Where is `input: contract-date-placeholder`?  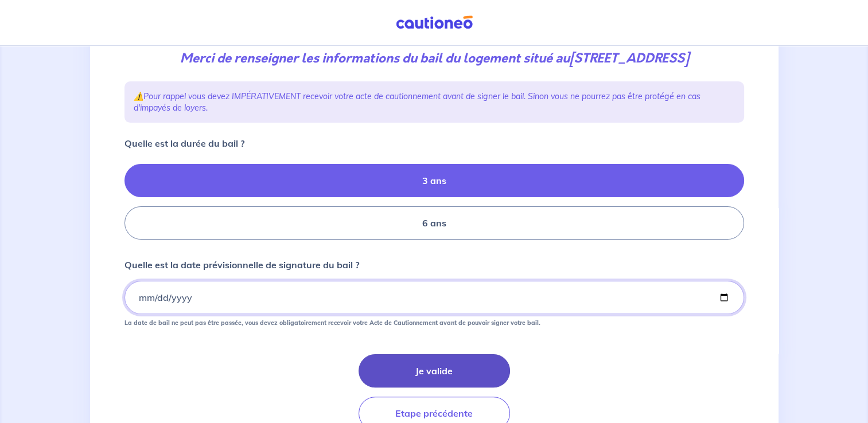 input: contract-date-placeholder is located at coordinates (434, 298).